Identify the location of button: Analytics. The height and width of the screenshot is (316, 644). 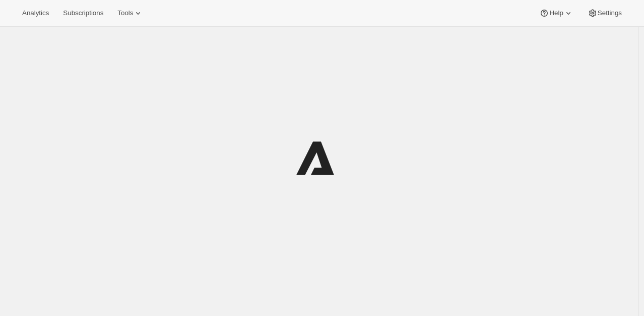
(35, 13).